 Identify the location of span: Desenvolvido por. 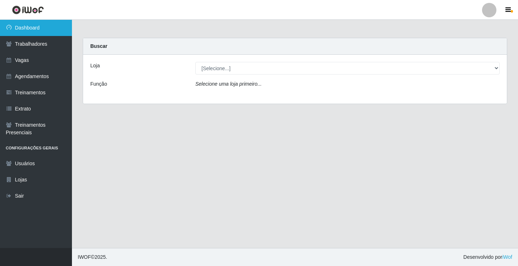
(488, 257).